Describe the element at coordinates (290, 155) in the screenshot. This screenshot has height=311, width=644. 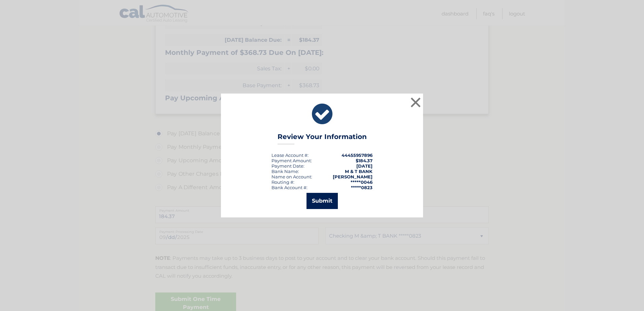
I see `div: Lease Account #:` at that location.